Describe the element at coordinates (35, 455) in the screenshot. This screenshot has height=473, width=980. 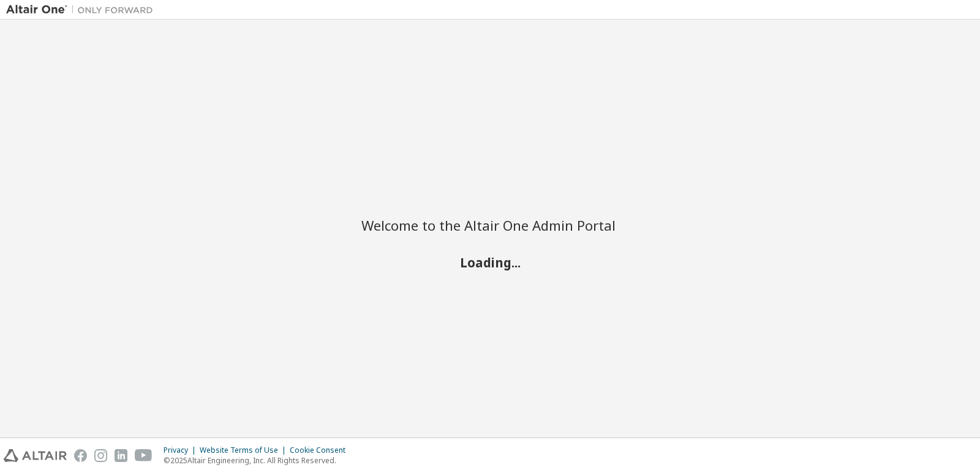
I see `img: altair_logo.svg` at that location.